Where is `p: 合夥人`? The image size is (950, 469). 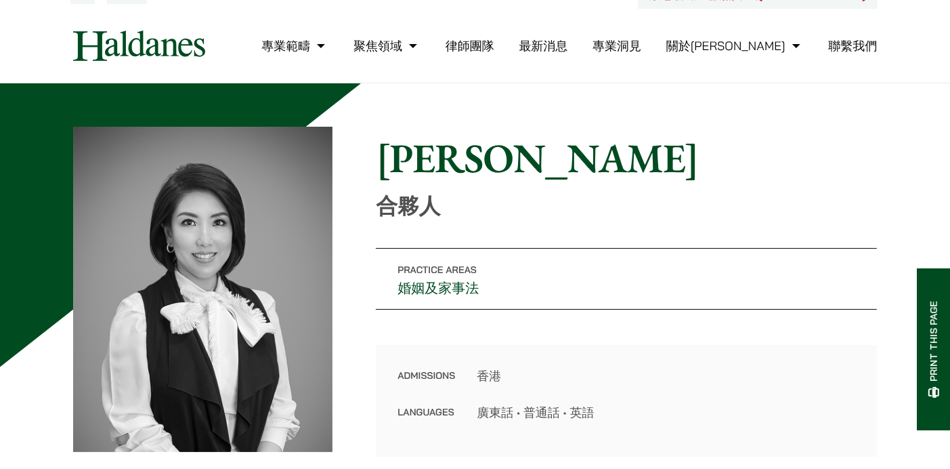
p: 合夥人 is located at coordinates (626, 206).